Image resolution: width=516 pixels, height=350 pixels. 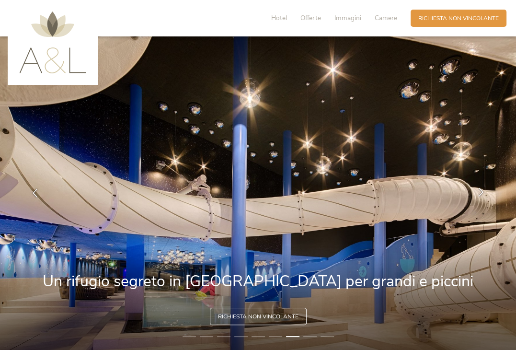 What do you see at coordinates (279, 18) in the screenshot?
I see `span: Hotel` at bounding box center [279, 18].